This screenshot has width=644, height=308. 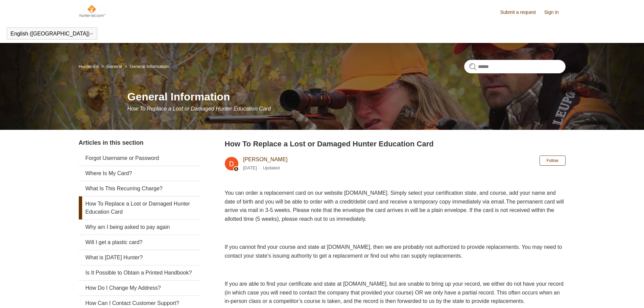 I want to click on span: Articles in this section, so click(x=111, y=143).